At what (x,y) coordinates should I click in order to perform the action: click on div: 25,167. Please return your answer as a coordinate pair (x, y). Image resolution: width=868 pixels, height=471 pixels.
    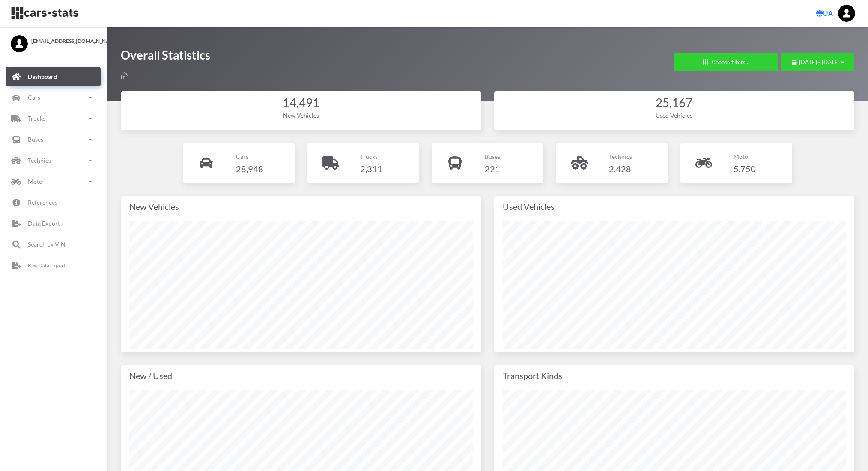
    Looking at the image, I should click on (675, 102).